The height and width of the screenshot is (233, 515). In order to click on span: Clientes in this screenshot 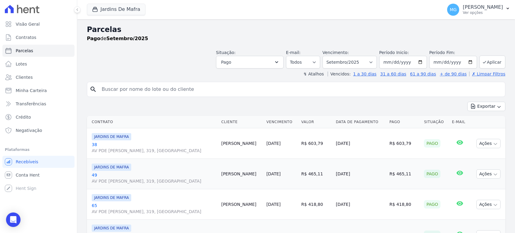, I will do `click(24, 77)`.